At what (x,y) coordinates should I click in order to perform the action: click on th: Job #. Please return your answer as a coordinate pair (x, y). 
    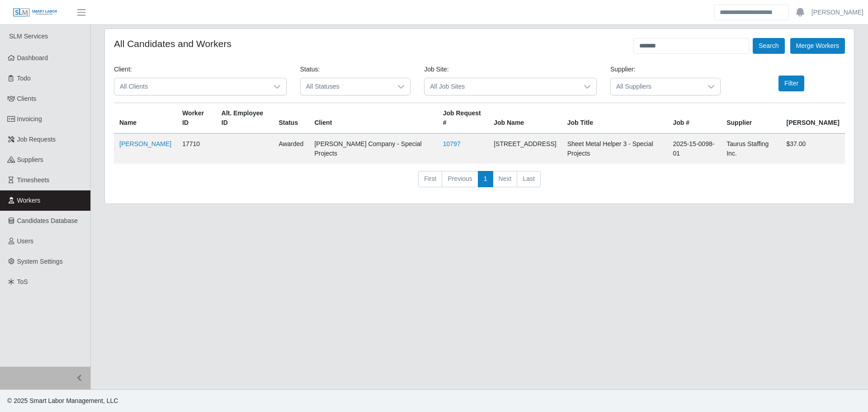
    Looking at the image, I should click on (695, 119).